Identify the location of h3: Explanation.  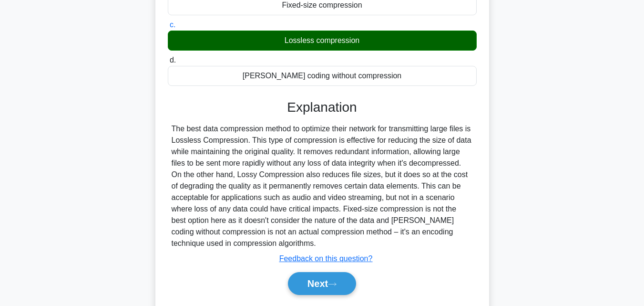
(322, 108).